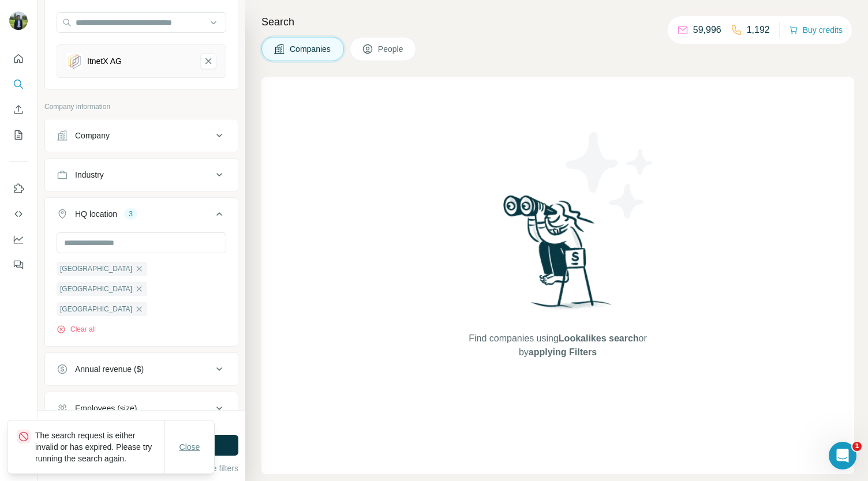 This screenshot has height=481, width=868. Describe the element at coordinates (19, 240) in the screenshot. I see `button: Dashboard` at that location.